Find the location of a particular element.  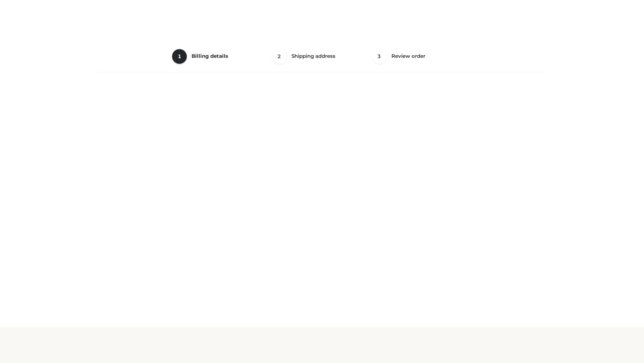

span: 2 is located at coordinates (279, 57).